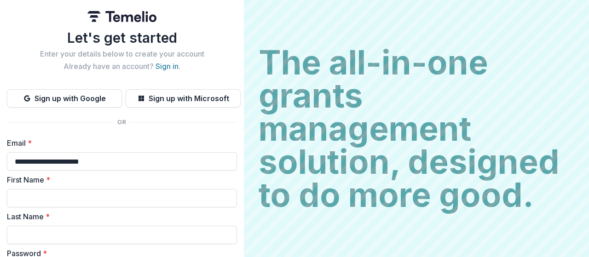  I want to click on button: Sign up with Microsoft, so click(183, 99).